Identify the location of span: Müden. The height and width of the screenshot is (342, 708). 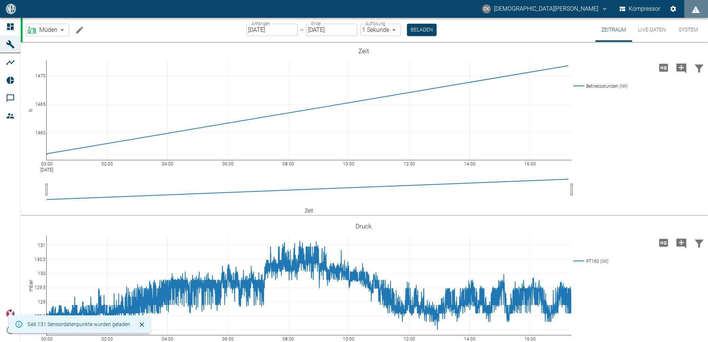
(48, 30).